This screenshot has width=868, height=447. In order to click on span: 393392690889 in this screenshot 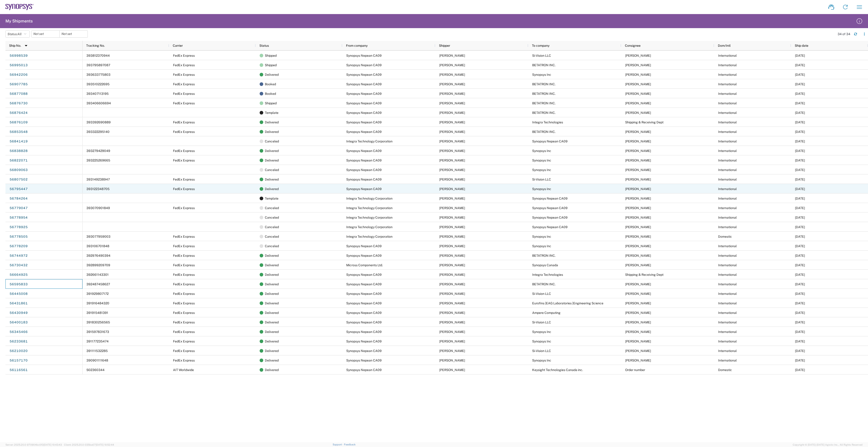, I will do `click(98, 122)`.